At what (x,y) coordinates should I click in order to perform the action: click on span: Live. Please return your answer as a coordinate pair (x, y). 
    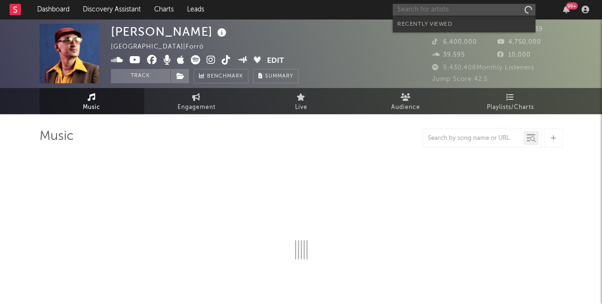
    Looking at the image, I should click on (301, 108).